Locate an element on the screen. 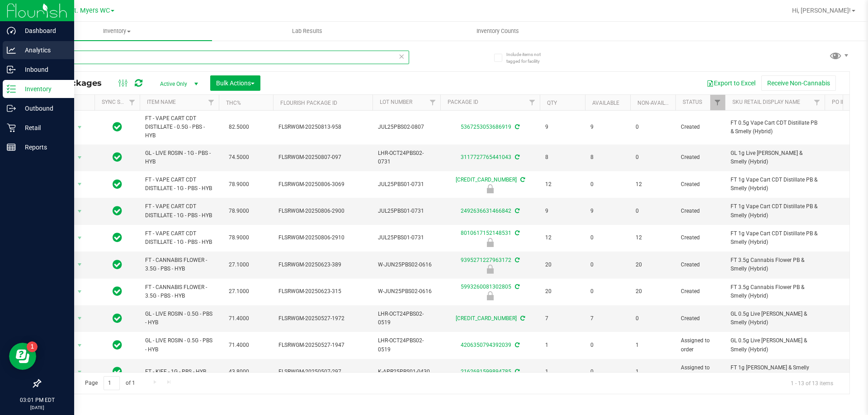 This screenshot has width=868, height=415. a: 4206350794392039 is located at coordinates (486, 346).